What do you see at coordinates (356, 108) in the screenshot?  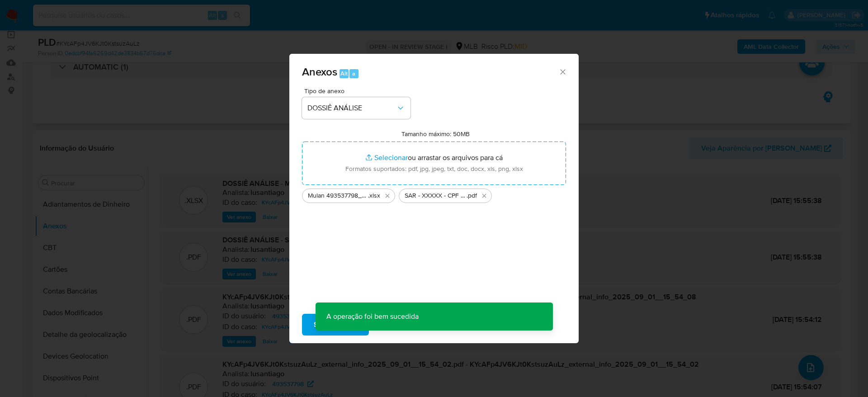 I see `button: DOSSIÊ ANÁLISE` at bounding box center [356, 108].